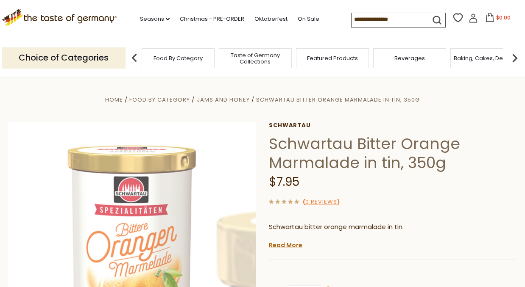  I want to click on p: Choice of Categories, so click(64, 58).